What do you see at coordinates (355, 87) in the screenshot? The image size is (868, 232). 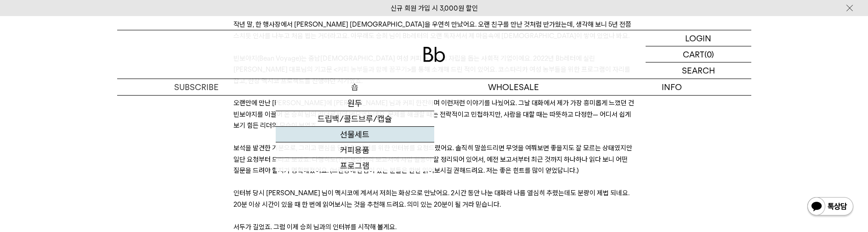 I see `p: 숍` at bounding box center [355, 87].